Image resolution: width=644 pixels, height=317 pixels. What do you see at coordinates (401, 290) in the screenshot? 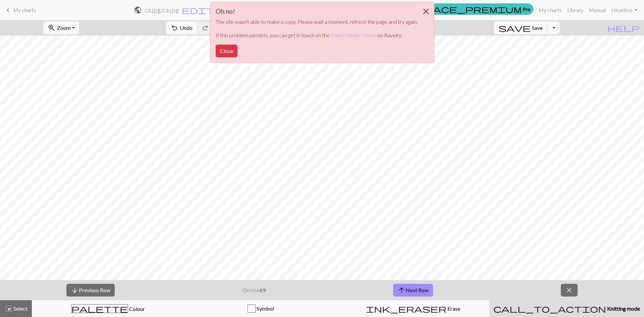
I see `span: arrow_upward` at bounding box center [401, 290].